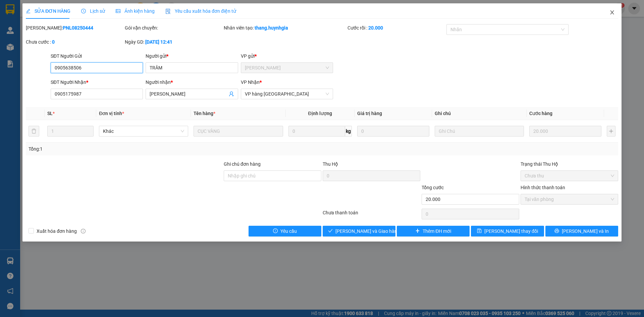 The image size is (644, 317). I want to click on span: Tổng cước, so click(433, 188).